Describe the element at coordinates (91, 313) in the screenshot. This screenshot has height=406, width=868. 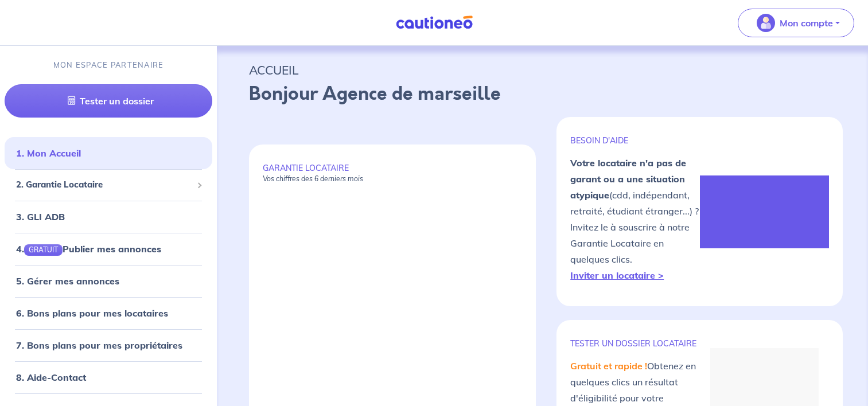
I see `a: 6. Bons plans pour mes locataires` at that location.